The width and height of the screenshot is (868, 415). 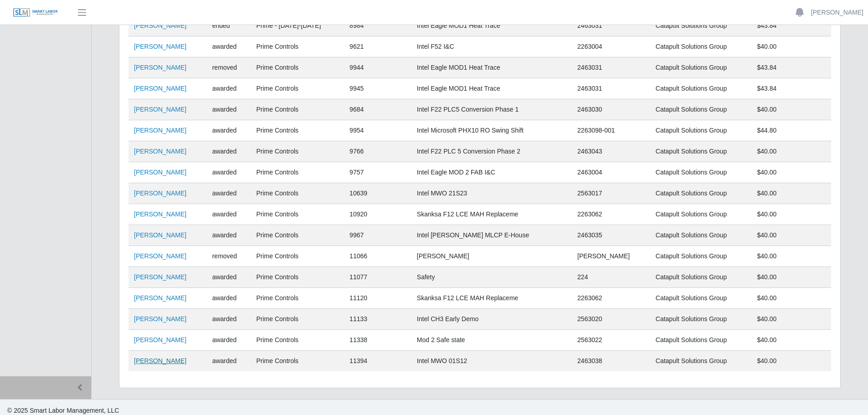 I want to click on td: $44.80, so click(x=791, y=131).